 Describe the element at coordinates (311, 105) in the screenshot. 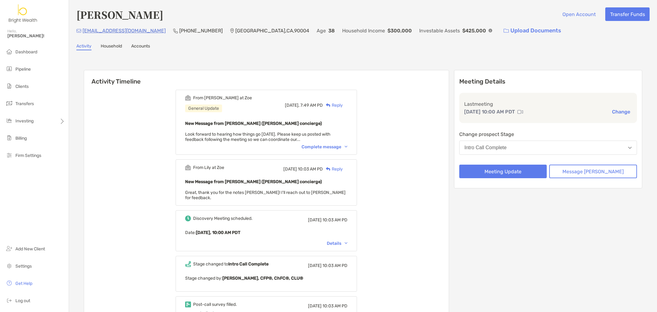

I see `span: 7:49 AM PD` at that location.